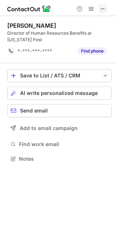  I want to click on span: Add to email campaign, so click(49, 128).